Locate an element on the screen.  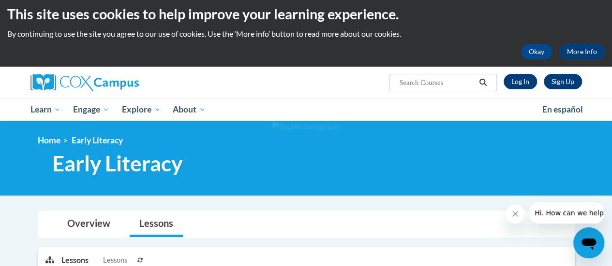
span: Learn is located at coordinates (45, 110).